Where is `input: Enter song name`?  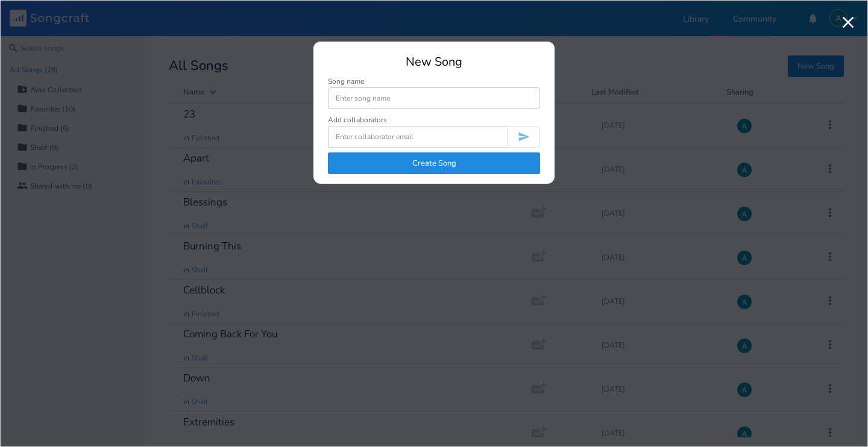
input: Enter song name is located at coordinates (434, 98).